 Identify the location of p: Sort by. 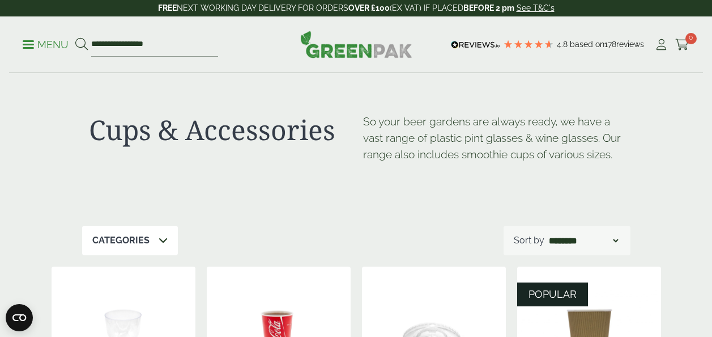
(529, 240).